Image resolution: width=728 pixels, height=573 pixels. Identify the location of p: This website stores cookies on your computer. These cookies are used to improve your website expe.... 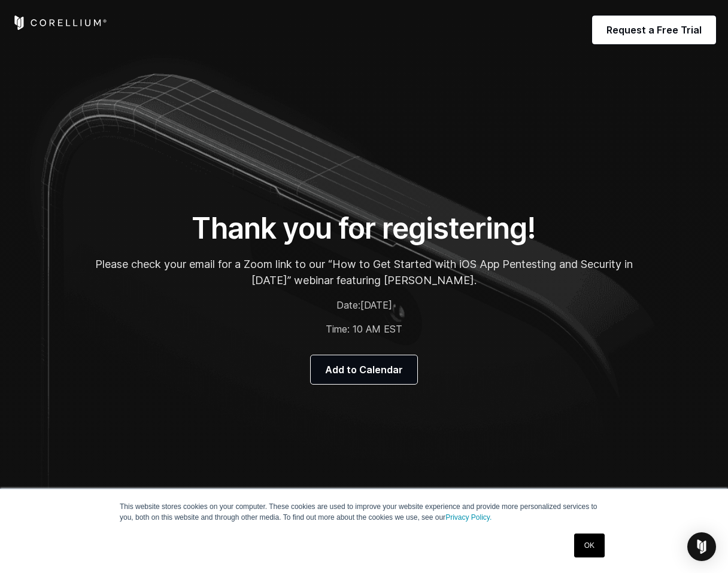
(364, 512).